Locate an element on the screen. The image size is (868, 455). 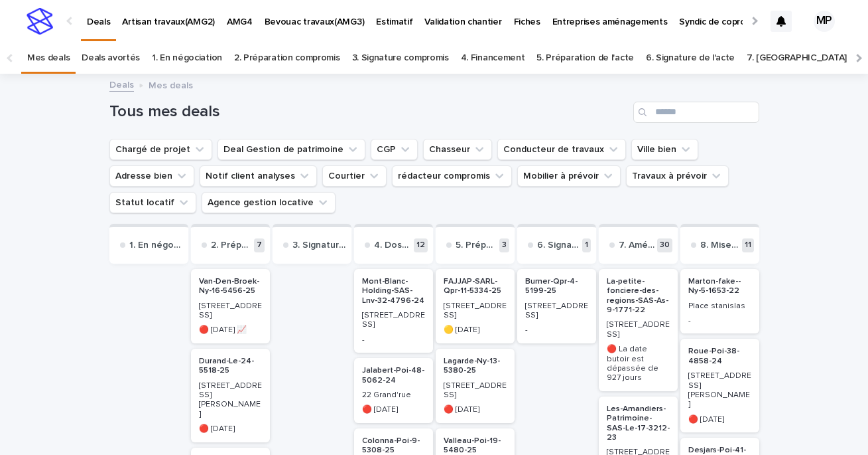
a: 5. Préparation de l'acte is located at coordinates (585, 58).